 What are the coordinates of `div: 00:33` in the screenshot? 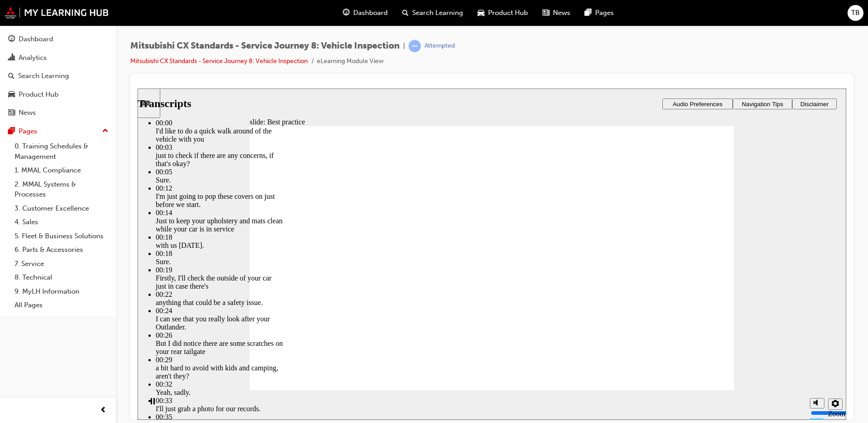 It's located at (82, 312).